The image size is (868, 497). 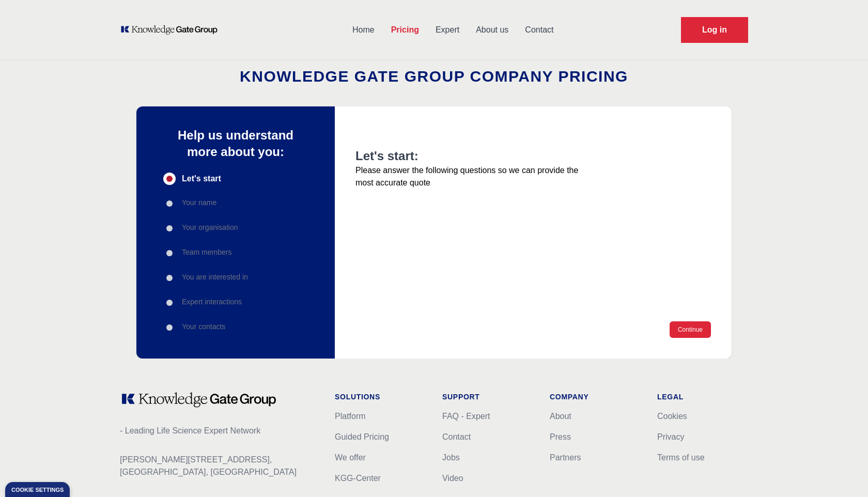 What do you see at coordinates (405, 30) in the screenshot?
I see `a: Pricing` at bounding box center [405, 30].